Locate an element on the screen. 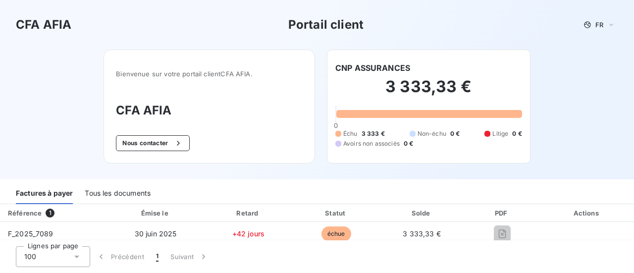 This screenshot has width=634, height=273. div: Retard is located at coordinates (248, 213).